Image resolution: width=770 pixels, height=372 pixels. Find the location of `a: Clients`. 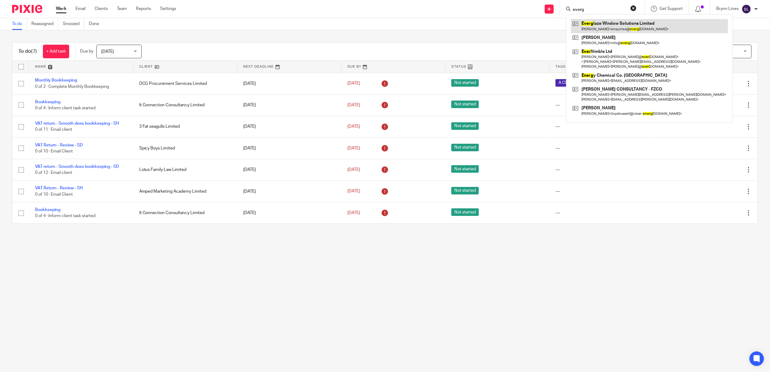

a: Clients is located at coordinates (101, 9).